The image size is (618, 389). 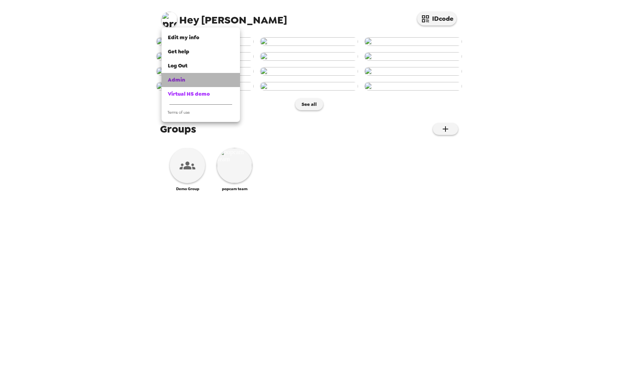 What do you see at coordinates (189, 94) in the screenshot?
I see `span: Virtual HS demo` at bounding box center [189, 94].